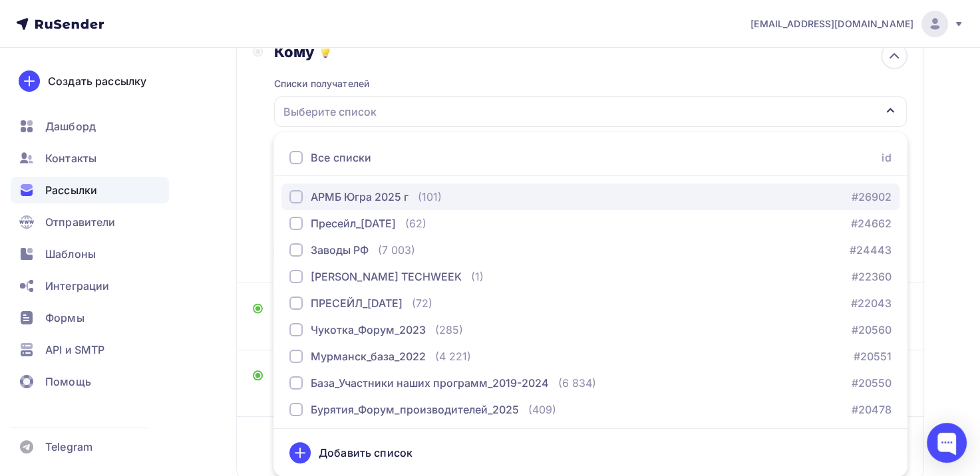 The height and width of the screenshot is (476, 980). I want to click on a: #20551, so click(872, 357).